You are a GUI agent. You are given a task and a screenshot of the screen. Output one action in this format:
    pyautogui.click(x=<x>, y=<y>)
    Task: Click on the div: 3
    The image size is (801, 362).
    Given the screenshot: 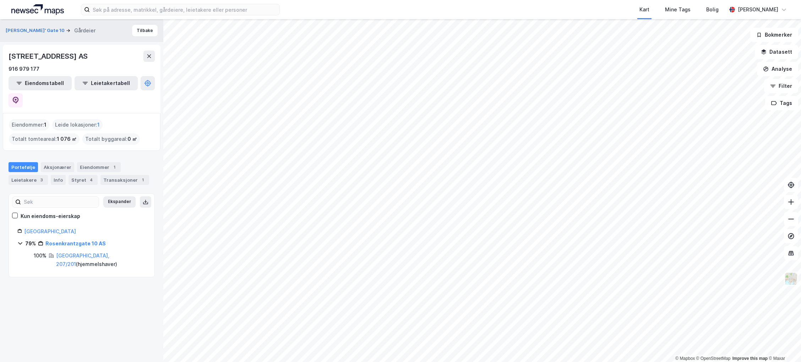 What is the action you would take?
    pyautogui.click(x=42, y=180)
    